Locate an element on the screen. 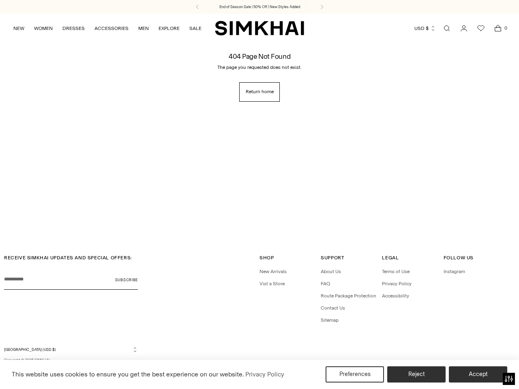 This screenshot has height=389, width=519. span: This website uses cookies to ensure you get the best experience on our website. is located at coordinates (128, 374).